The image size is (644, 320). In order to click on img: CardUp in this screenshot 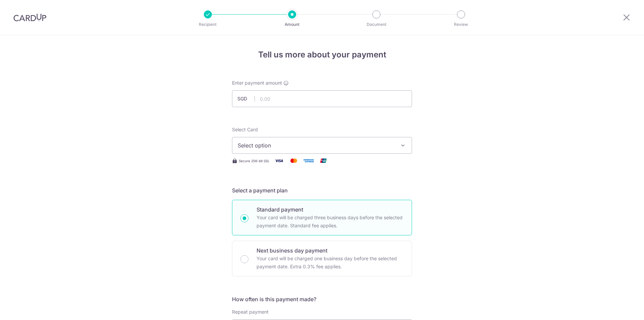, I will do `click(30, 17)`.